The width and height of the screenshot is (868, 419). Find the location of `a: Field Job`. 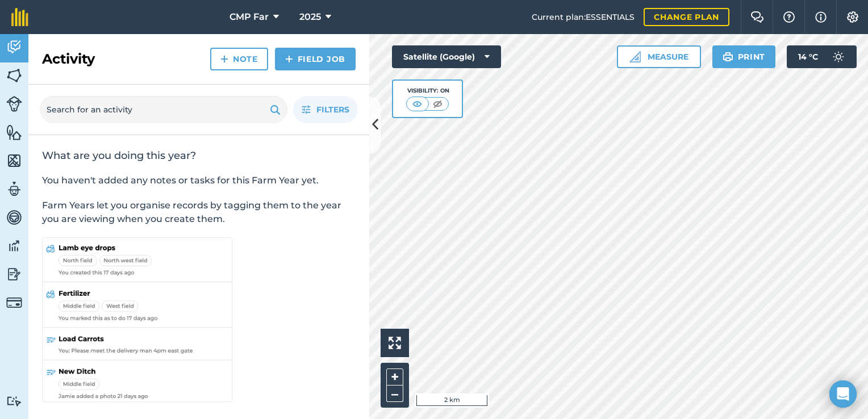

a: Field Job is located at coordinates (315, 59).